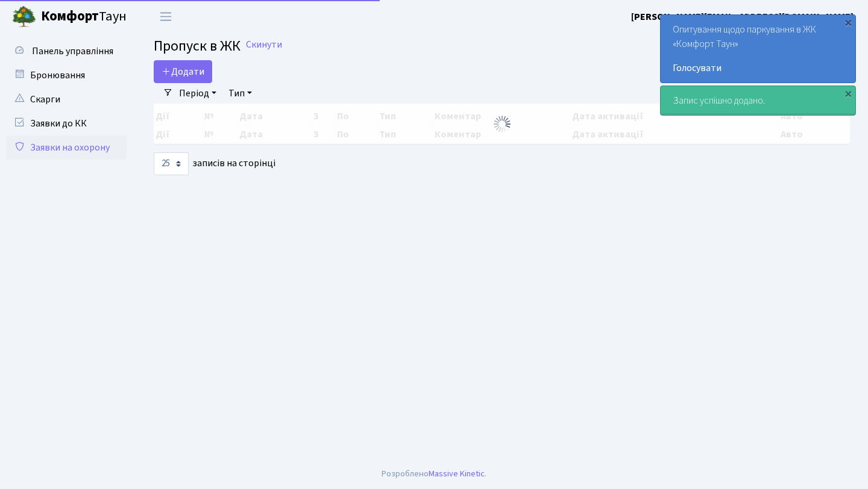 This screenshot has height=489, width=868. Describe the element at coordinates (24, 17) in the screenshot. I see `img: logo.png` at that location.